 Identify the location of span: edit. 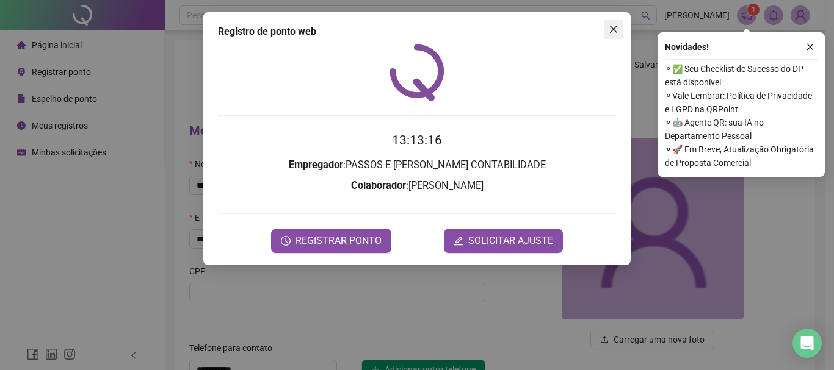
(458, 241).